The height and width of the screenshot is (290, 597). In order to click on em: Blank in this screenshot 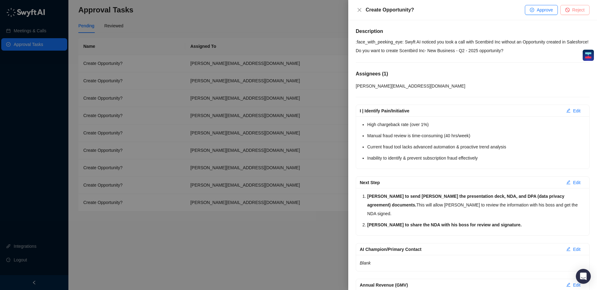, I will do `click(365, 263)`.